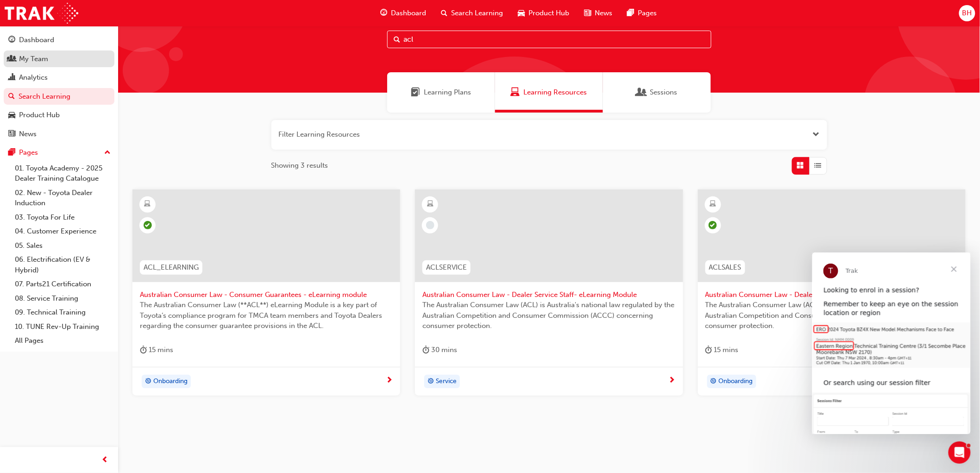 The width and height of the screenshot is (980, 473). Describe the element at coordinates (107, 153) in the screenshot. I see `span: up-icon` at that location.